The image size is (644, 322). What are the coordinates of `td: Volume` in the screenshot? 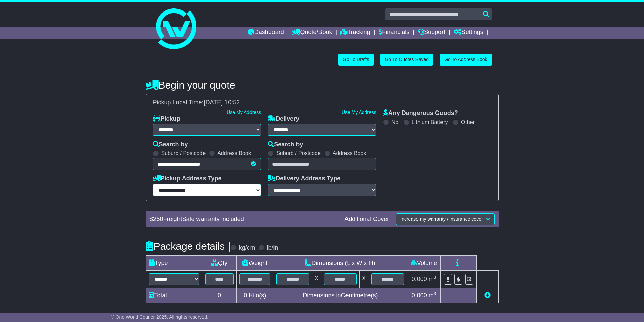 It's located at (424, 263).